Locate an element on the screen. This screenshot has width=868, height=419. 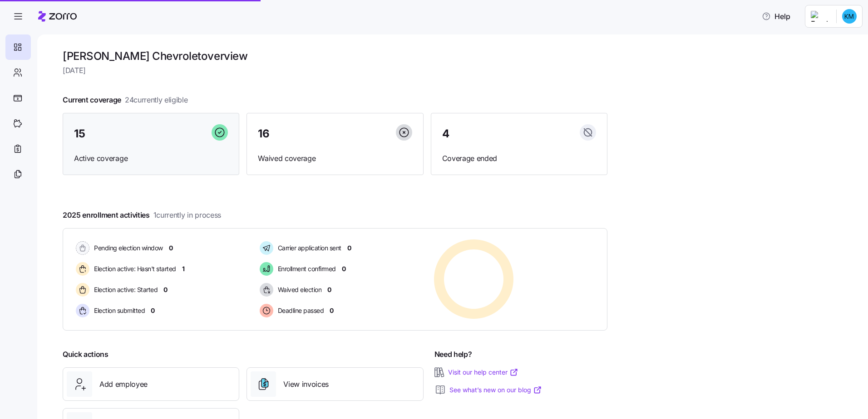
span: 15 is located at coordinates (80, 134).